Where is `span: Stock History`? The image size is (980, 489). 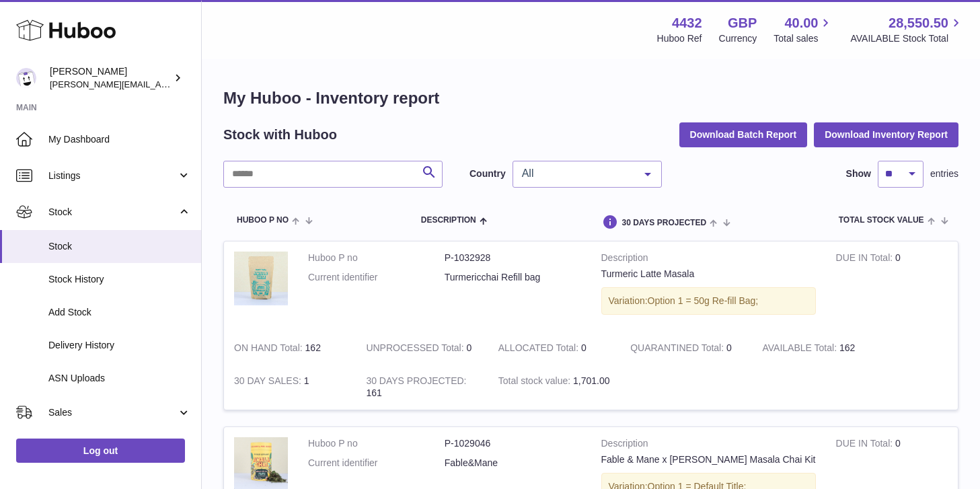
span: Stock History is located at coordinates (119, 279).